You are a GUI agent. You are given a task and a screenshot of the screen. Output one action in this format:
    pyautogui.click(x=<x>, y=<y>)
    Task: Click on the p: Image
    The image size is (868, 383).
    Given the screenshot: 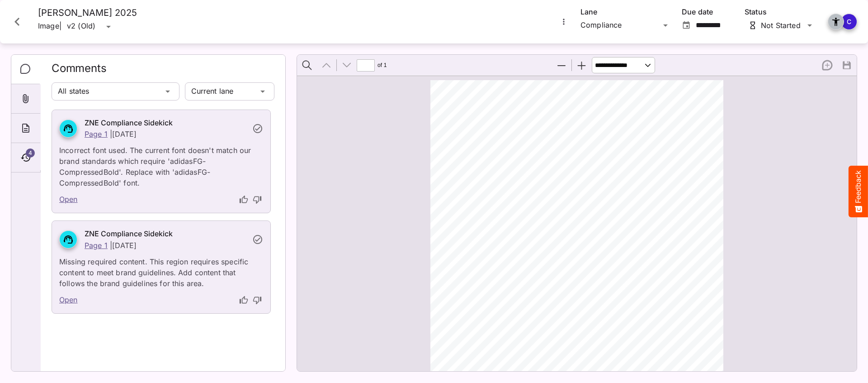 What is the action you would take?
    pyautogui.click(x=48, y=27)
    